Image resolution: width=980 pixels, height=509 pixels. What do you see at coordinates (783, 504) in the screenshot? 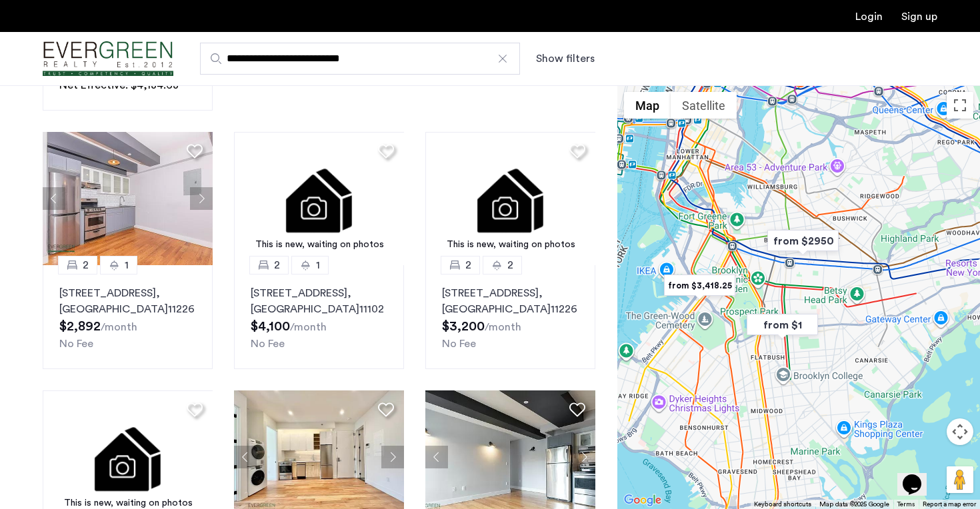
I see `button: Keyboard shortcuts` at bounding box center [783, 504].